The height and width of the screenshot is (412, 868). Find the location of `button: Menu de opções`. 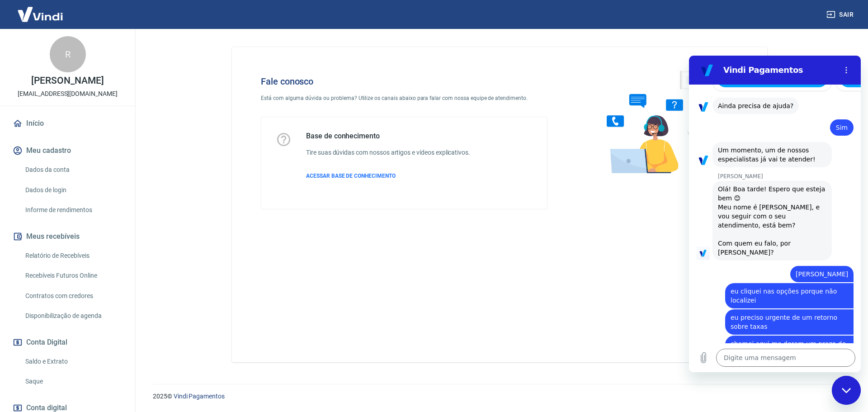

button: Menu de opções is located at coordinates (158, 15).